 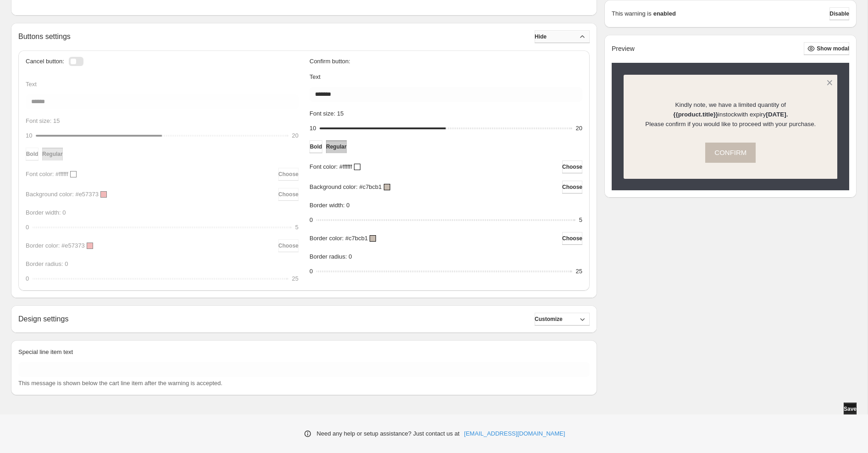 What do you see at coordinates (850, 409) in the screenshot?
I see `button: Save` at bounding box center [850, 409].